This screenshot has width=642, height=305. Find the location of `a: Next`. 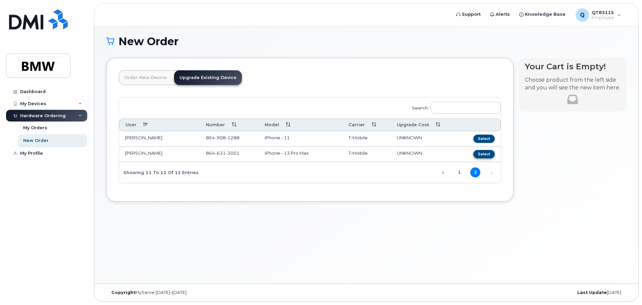

a: Next is located at coordinates (491, 173).